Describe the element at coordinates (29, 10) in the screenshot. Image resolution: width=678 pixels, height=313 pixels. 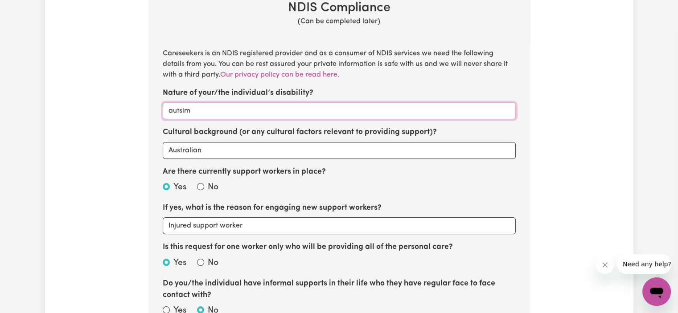
I see `span: Need any help?` at that location.